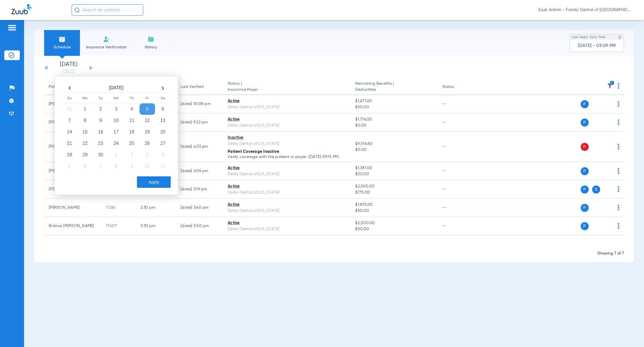 Image resolution: width=644 pixels, height=347 pixels. I want to click on img: hamburger-icon, so click(12, 28).